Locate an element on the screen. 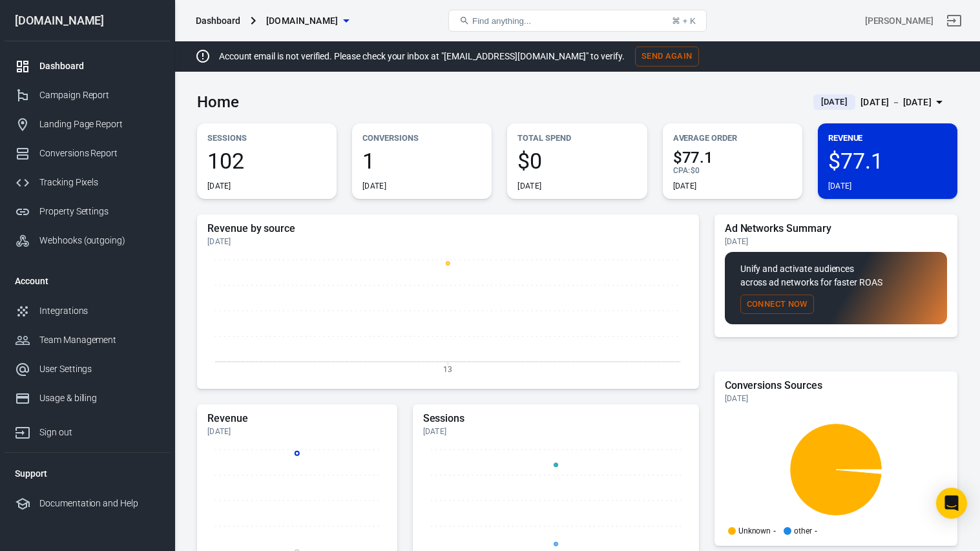 The image size is (980, 551). div: Property Settings is located at coordinates (99, 211).